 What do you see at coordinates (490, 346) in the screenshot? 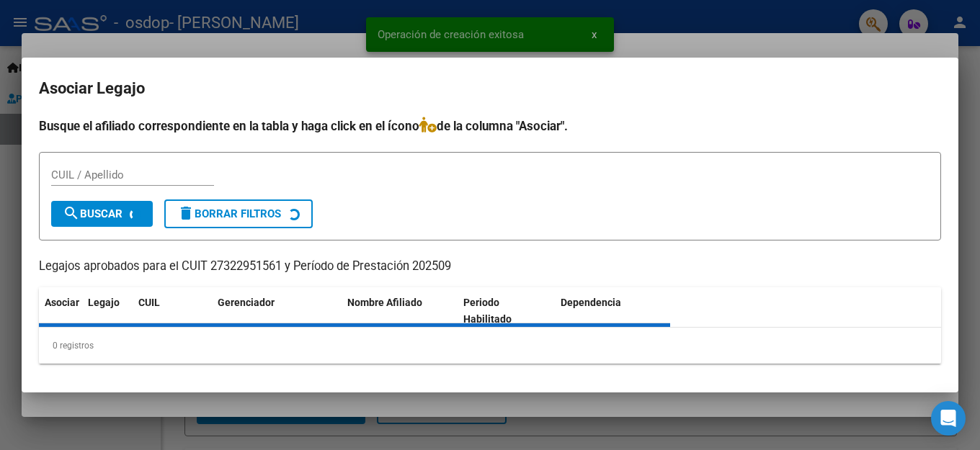
I see `div: 0 registros` at bounding box center [490, 346].